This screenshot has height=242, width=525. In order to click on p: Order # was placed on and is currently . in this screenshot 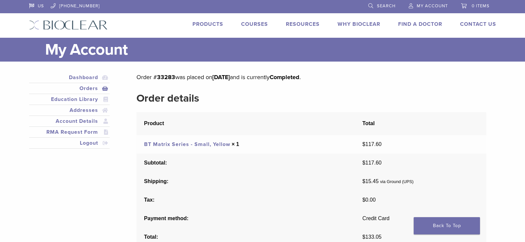, I will do `click(311, 77)`.